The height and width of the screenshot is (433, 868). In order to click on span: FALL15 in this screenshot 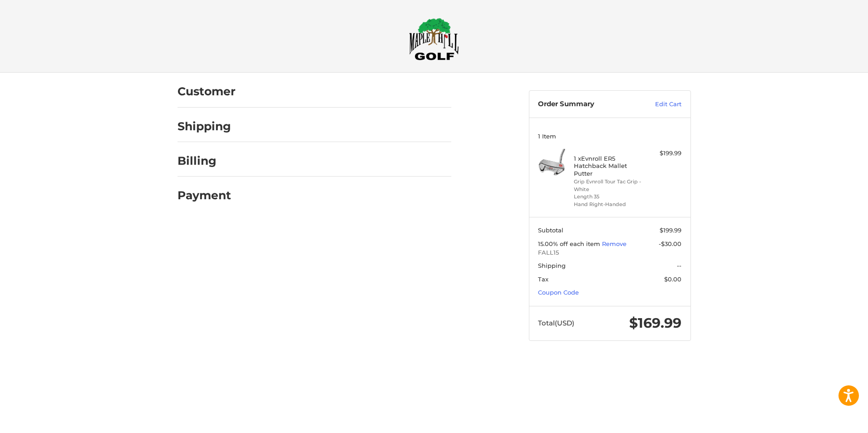, I will do `click(609, 252)`.